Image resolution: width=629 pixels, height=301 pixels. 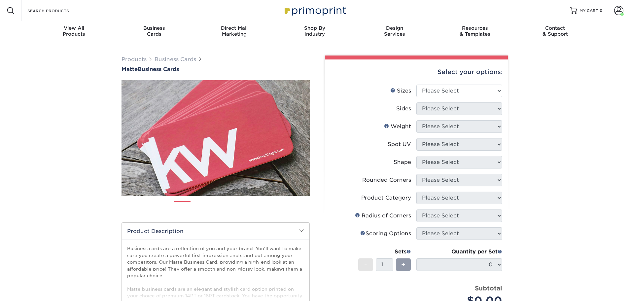 What do you see at coordinates (395, 31) in the screenshot?
I see `div: Services` at bounding box center [395, 31].